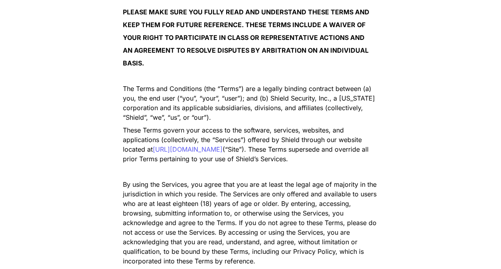 The image size is (501, 269). I want to click on span: (“Site”). These Terms supersede and override all prior Terms pertaining to your use of Shield’s S..., so click(246, 154).